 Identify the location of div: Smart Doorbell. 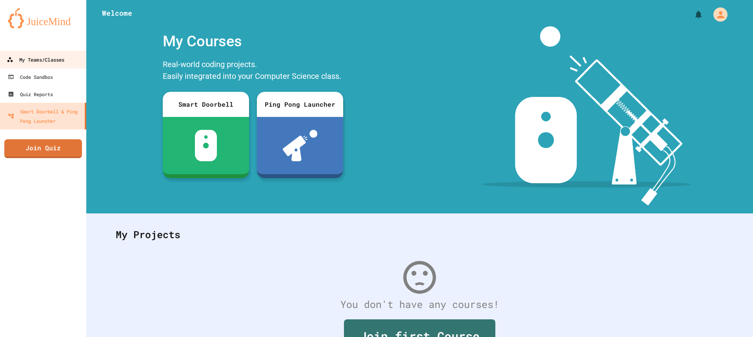
(206, 104).